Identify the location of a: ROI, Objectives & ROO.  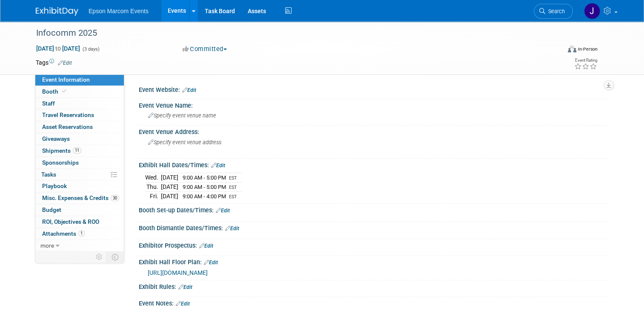
(79, 221).